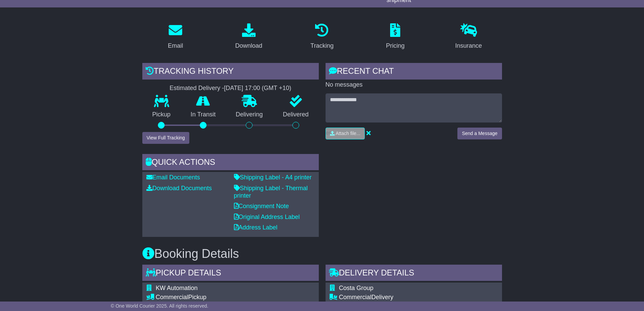  What do you see at coordinates (296, 115) in the screenshot?
I see `p: Delivered` at bounding box center [296, 115].